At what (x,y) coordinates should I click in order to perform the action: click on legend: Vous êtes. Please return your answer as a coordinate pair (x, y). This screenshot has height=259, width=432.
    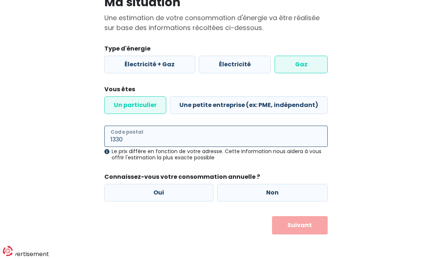
    Looking at the image, I should click on (216, 91).